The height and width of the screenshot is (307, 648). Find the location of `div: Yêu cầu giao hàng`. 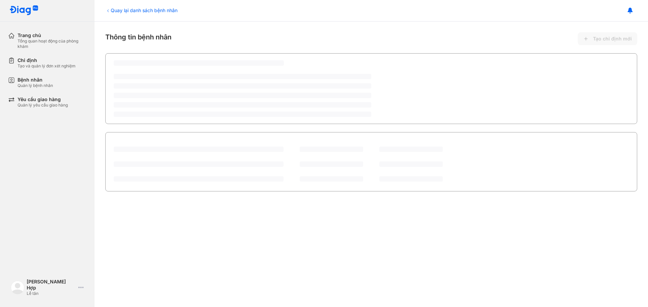

div: Yêu cầu giao hàng is located at coordinates (42, 100).